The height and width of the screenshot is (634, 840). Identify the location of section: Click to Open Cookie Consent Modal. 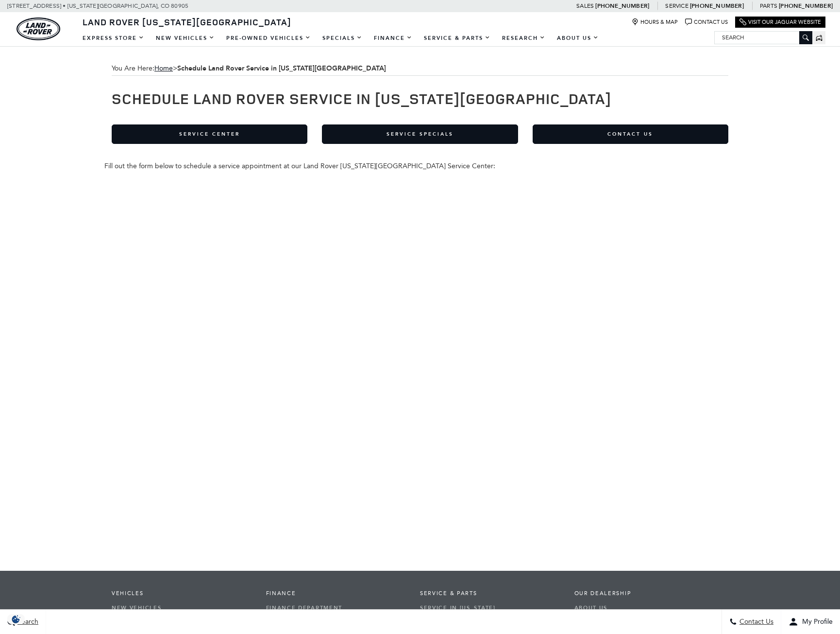
(16, 619).